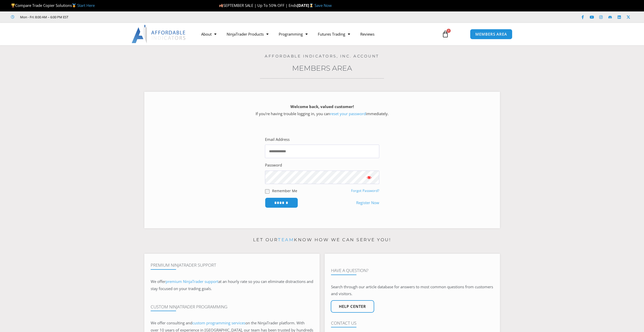 Image resolution: width=644 pixels, height=332 pixels. I want to click on p: If you’re having trouble logging in, you can immediately., so click(322, 110).